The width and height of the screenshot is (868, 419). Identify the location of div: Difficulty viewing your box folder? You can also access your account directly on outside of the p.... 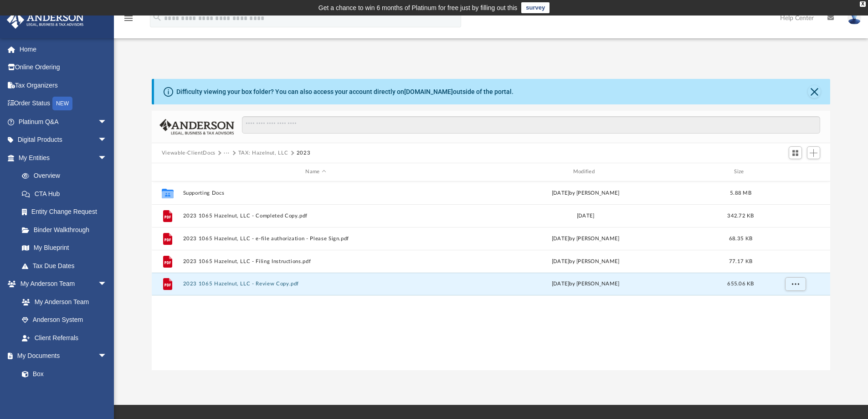
(345, 92).